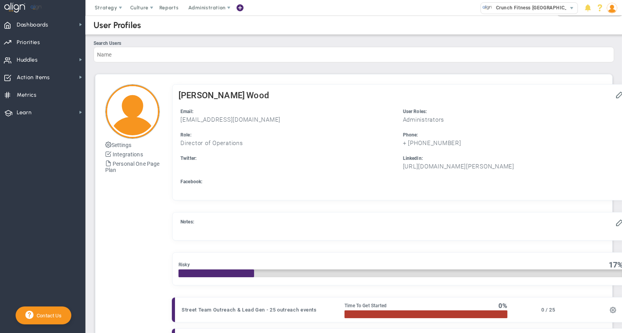 Image resolution: width=622 pixels, height=333 pixels. I want to click on span: Learn, so click(24, 113).